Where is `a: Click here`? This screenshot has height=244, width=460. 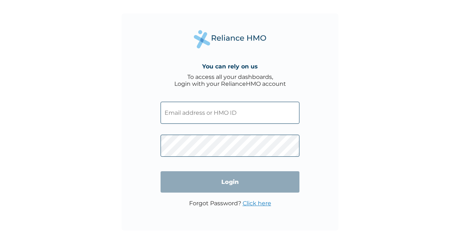
a: Click here is located at coordinates (257, 203).